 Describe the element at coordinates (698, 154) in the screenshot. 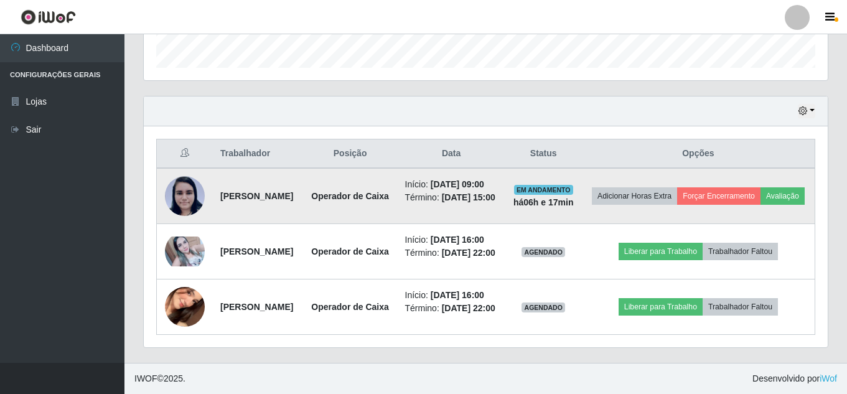

I see `th: Opções` at that location.